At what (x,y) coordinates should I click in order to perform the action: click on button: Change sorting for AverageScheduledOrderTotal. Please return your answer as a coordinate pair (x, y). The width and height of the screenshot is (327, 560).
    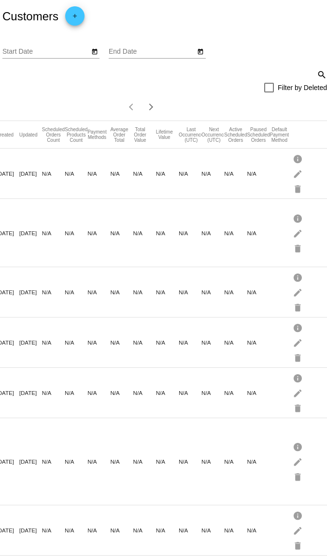
    Looking at the image, I should click on (119, 134).